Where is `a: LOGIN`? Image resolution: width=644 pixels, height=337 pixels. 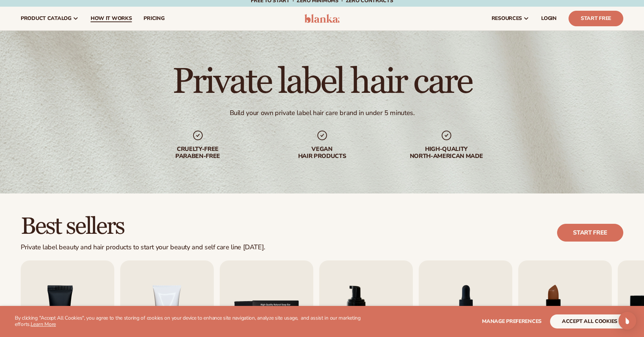
a: LOGIN is located at coordinates (549, 19).